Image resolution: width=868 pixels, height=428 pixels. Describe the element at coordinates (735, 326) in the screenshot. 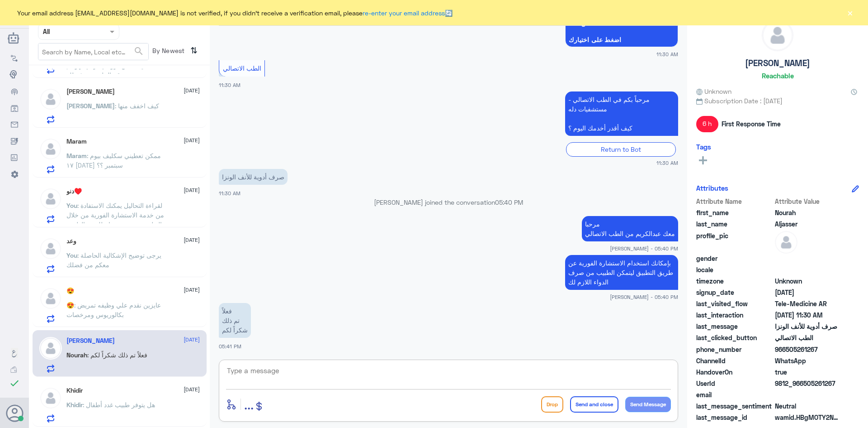

I see `span: last_message` at that location.